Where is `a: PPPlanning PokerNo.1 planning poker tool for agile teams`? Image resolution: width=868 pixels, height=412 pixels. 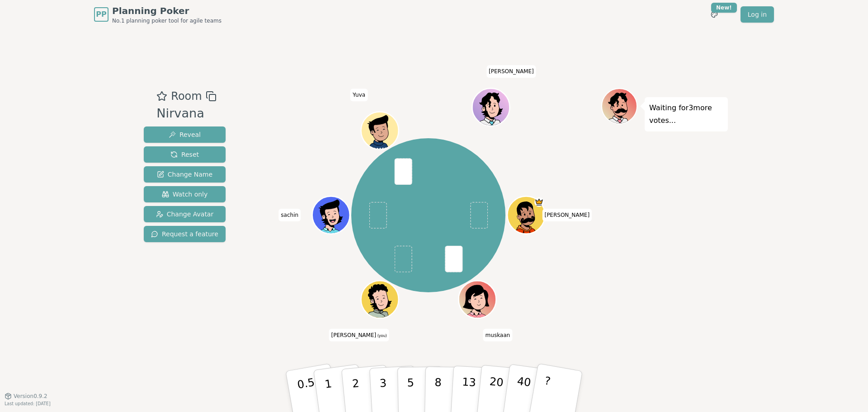 a: PPPlanning PokerNo.1 planning poker tool for agile teams is located at coordinates (158, 14).